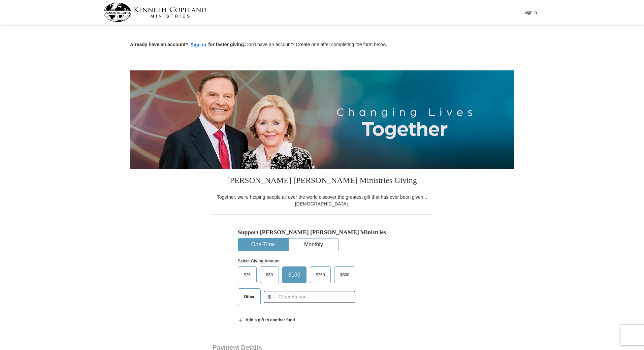  Describe the element at coordinates (320, 275) in the screenshot. I see `span: $250` at that location.